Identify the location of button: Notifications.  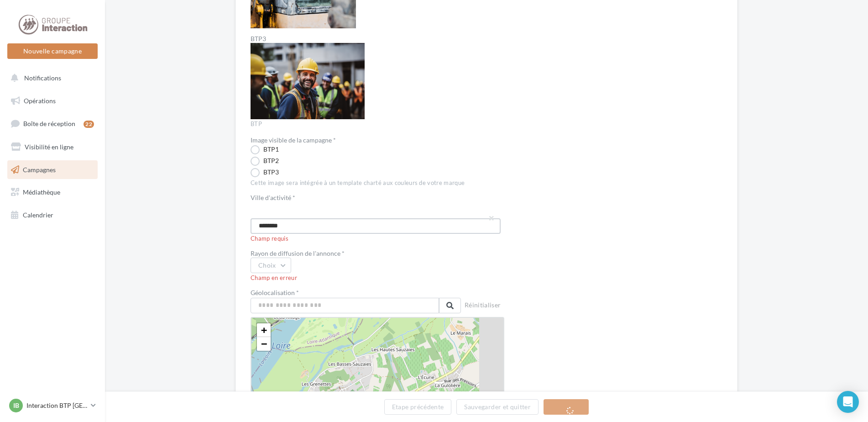
(51, 78).